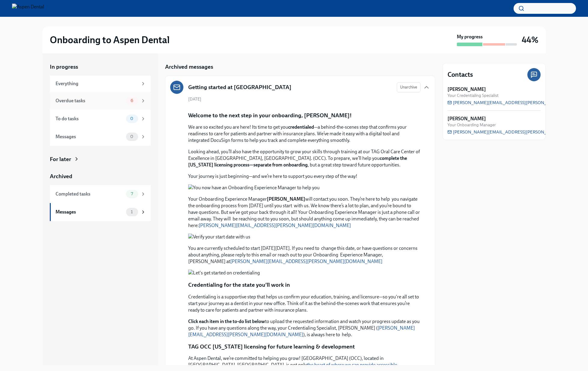 Image resolution: width=588 pixels, height=371 pixels. Describe the element at coordinates (100, 212) in the screenshot. I see `a: Messages1` at that location.